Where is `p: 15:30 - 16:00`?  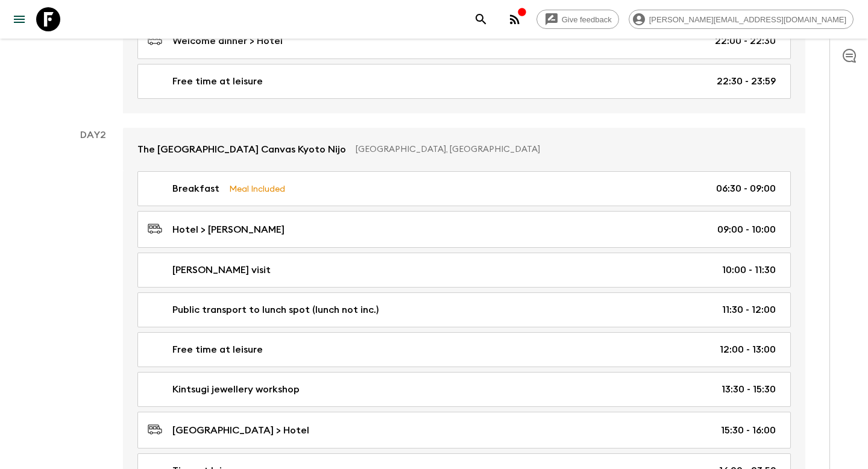
p: 15:30 - 16:00 is located at coordinates (748, 431).